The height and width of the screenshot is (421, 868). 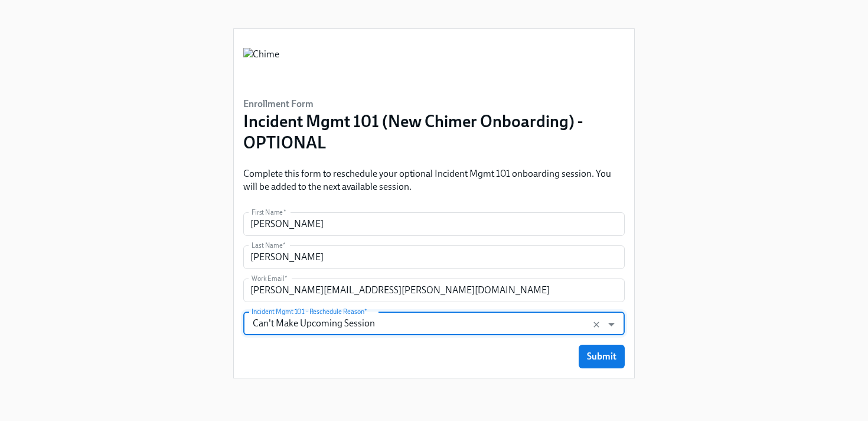 I want to click on img: Chime, so click(x=261, y=66).